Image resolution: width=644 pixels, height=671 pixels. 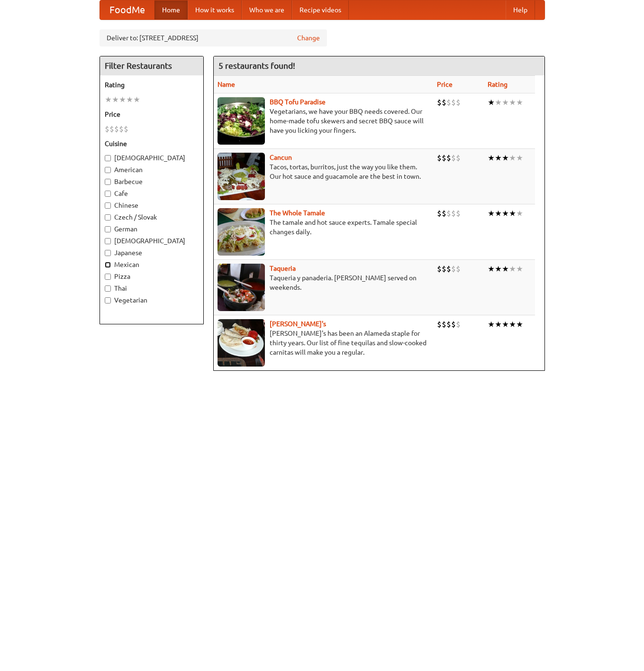 What do you see at coordinates (108, 205) in the screenshot?
I see `input: Chinese` at bounding box center [108, 205].